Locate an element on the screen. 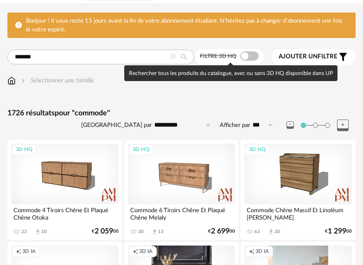 This screenshot has height=265, width=363. span: filtre is located at coordinates (308, 57).